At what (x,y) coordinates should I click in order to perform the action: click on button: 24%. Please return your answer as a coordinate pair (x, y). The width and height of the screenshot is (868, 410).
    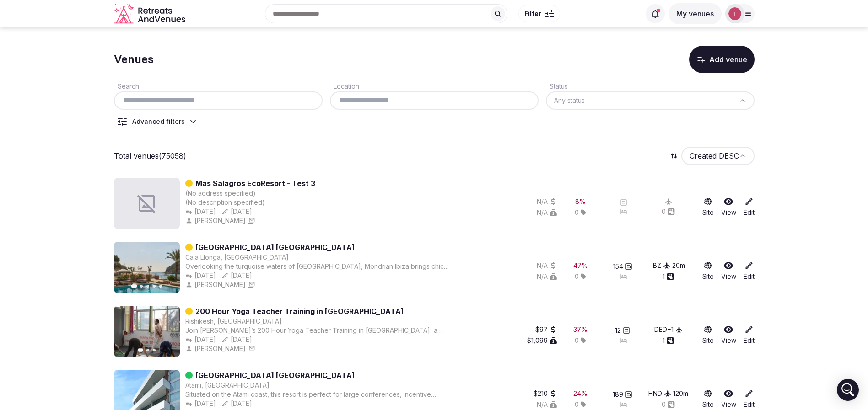
    Looking at the image, I should click on (580, 393).